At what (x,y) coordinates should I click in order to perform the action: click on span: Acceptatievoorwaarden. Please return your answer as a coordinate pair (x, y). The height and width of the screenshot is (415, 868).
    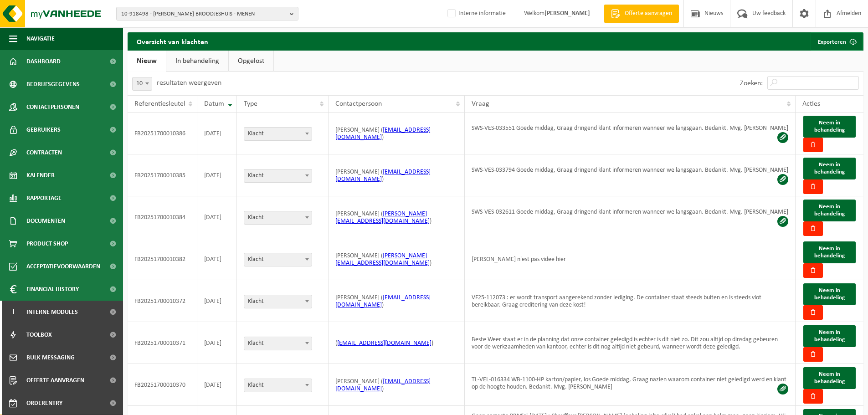
    Looking at the image, I should click on (63, 266).